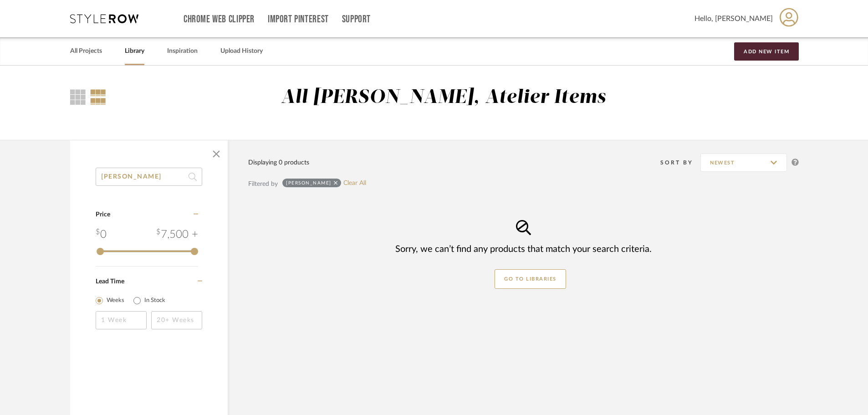 This screenshot has width=868, height=415. Describe the element at coordinates (241, 51) in the screenshot. I see `a: Upload History` at that location.